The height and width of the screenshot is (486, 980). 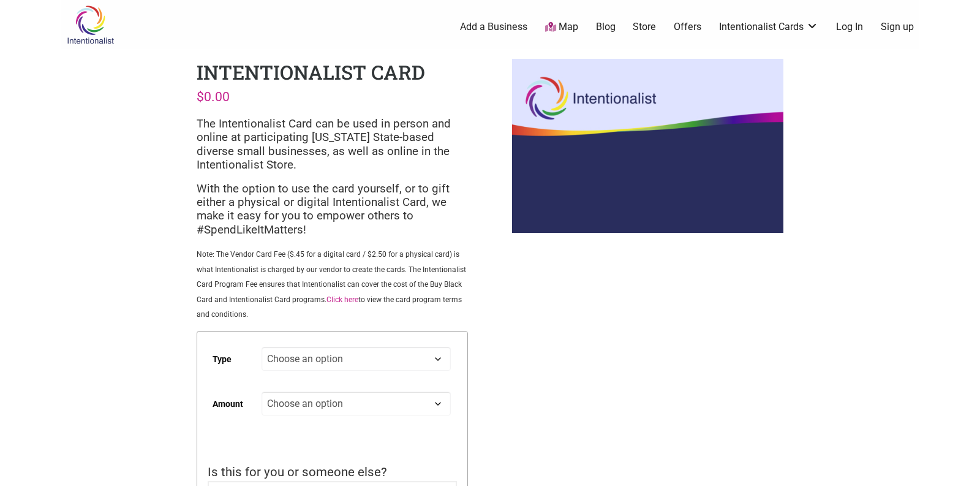 I want to click on li: Intentionalist Cards, so click(x=769, y=27).